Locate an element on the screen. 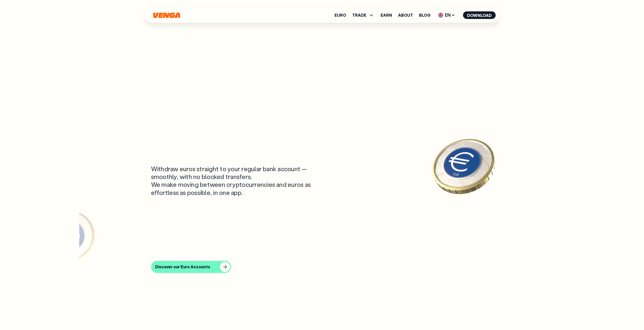 This screenshot has width=644, height=330. div: Discover our Euro Accounts is located at coordinates (183, 267).